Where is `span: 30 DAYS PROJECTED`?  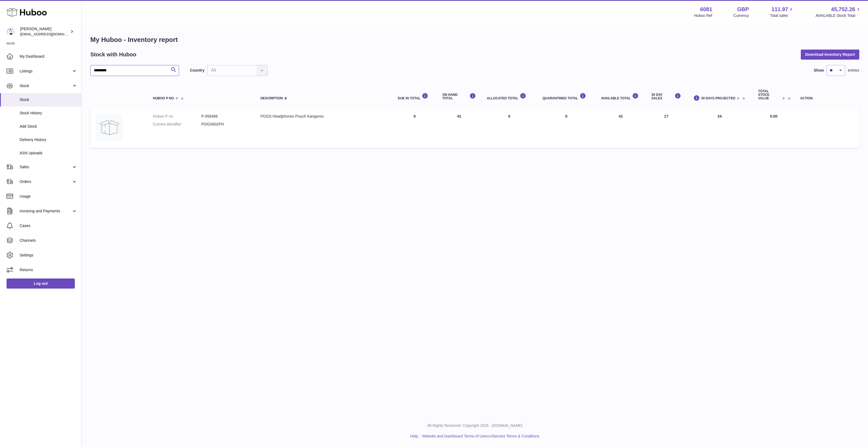 span: 30 DAYS PROJECTED is located at coordinates (718, 98).